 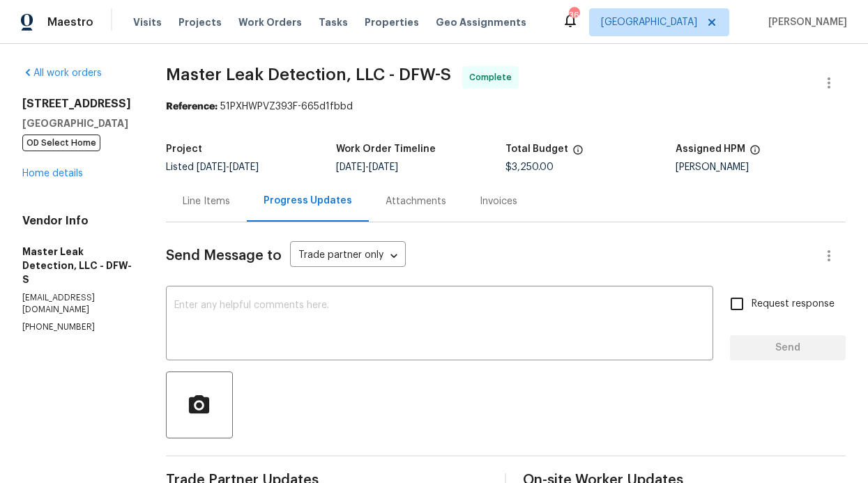 What do you see at coordinates (574, 15) in the screenshot?
I see `div: 36` at bounding box center [574, 15].